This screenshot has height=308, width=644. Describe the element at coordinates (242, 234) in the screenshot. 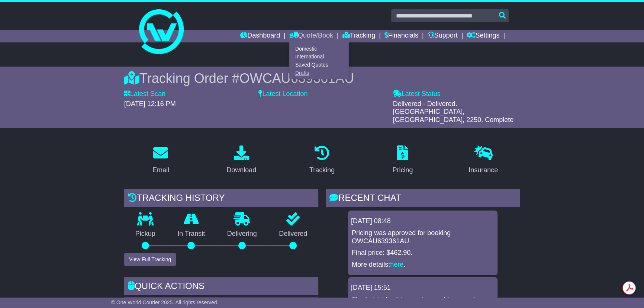

I see `p: Delivering` at that location.